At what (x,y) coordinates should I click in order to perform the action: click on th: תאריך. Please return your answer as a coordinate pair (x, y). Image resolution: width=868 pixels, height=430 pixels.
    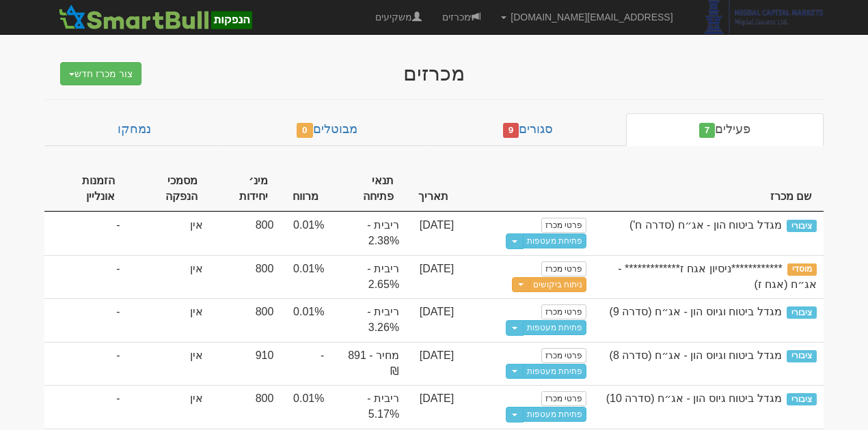
    Looking at the image, I should click on (434, 189).